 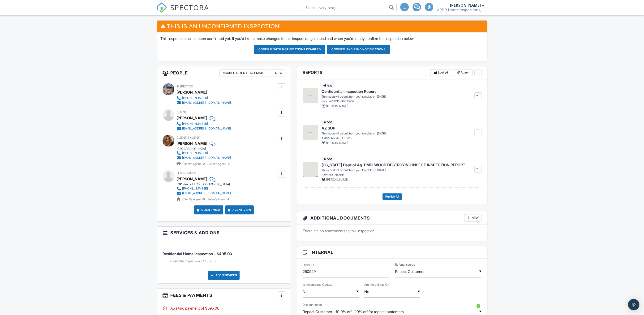 I want to click on span: Residential Home Inspection - $495.00, so click(x=197, y=254).